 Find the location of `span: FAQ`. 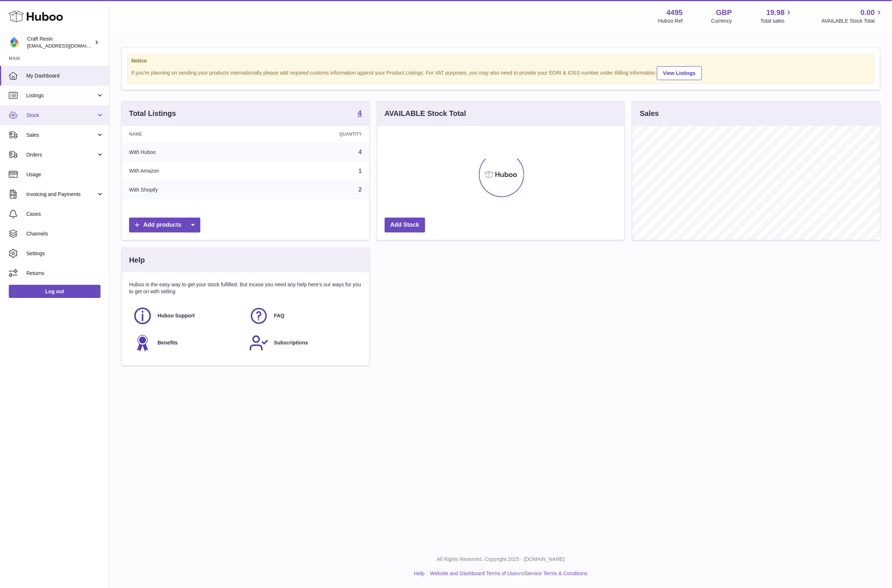

span: FAQ is located at coordinates (279, 315).